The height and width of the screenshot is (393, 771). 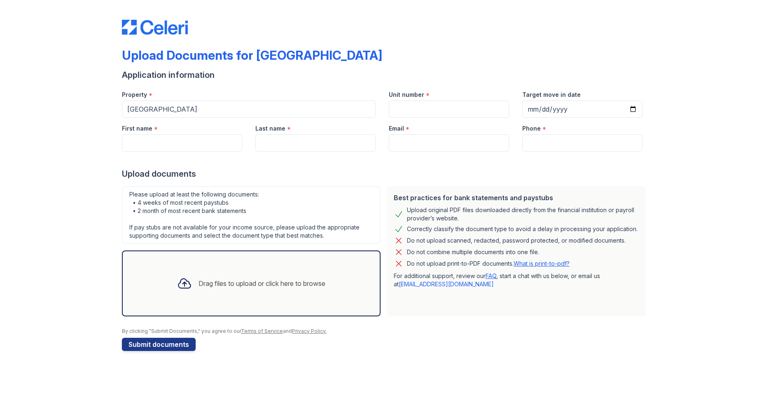 I want to click on div: Please upload at least the following documents: • 4 weeks of most recent paystubs • 2 month of mo..., so click(x=251, y=215).